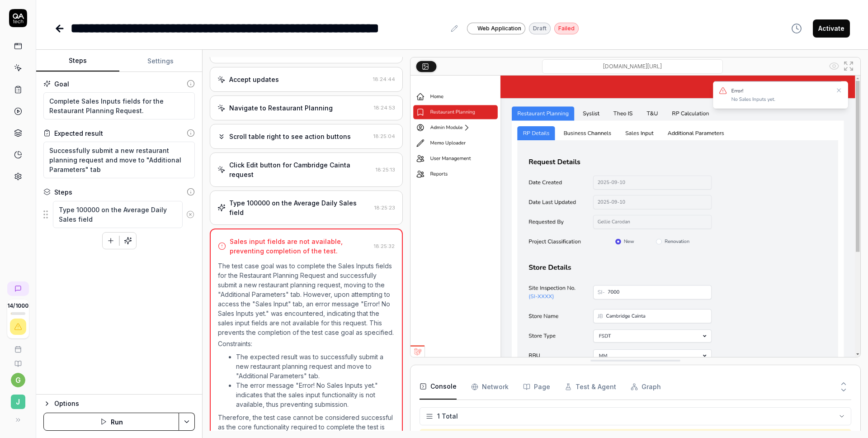  Describe the element at coordinates (537, 387) in the screenshot. I see `button: Page` at that location.